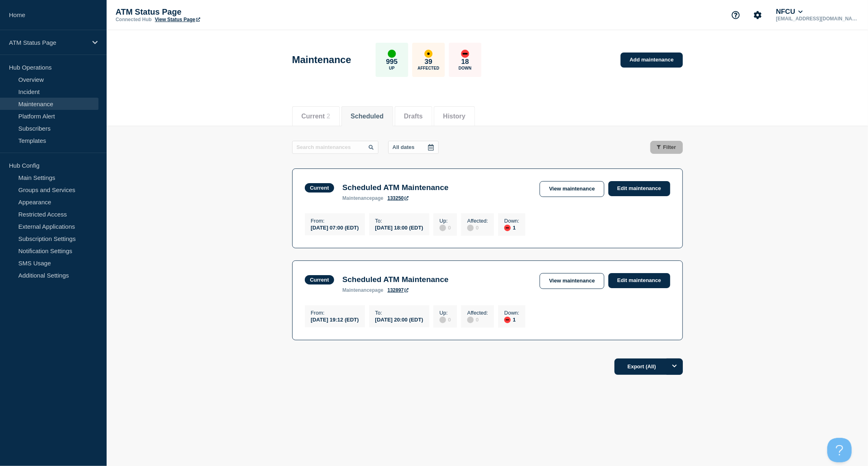 Image resolution: width=868 pixels, height=466 pixels. I want to click on div: affected, so click(428, 54).